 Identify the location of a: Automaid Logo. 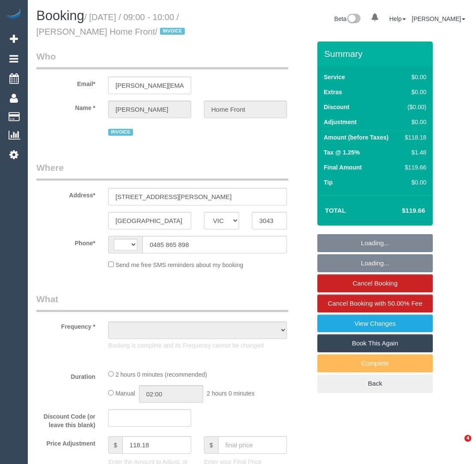
(14, 14).